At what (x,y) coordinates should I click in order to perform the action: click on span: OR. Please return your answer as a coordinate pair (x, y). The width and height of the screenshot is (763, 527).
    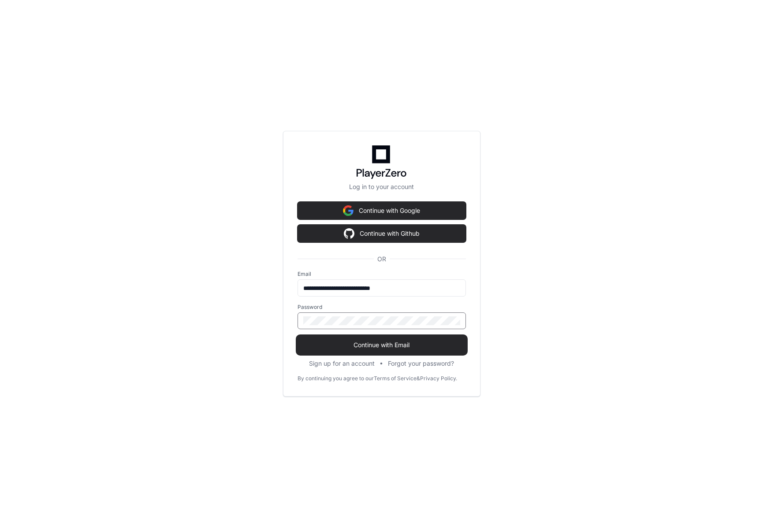
    Looking at the image, I should click on (382, 259).